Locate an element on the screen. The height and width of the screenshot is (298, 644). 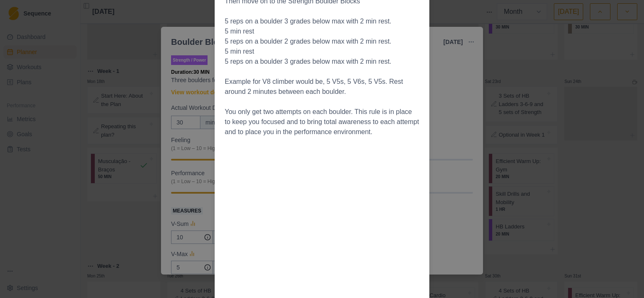
p: Example for V8 climber would be, 5 V5s, 5 V6s, 5 V5s. Rest around 2 minutes between each boulder. is located at coordinates (322, 86).